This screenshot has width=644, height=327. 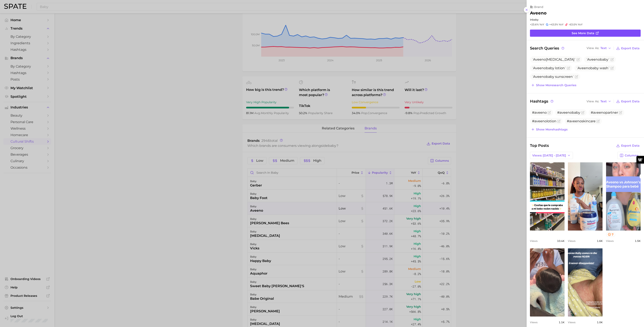 What do you see at coordinates (549, 130) in the screenshot?
I see `button: Show morehashtags` at bounding box center [549, 130].